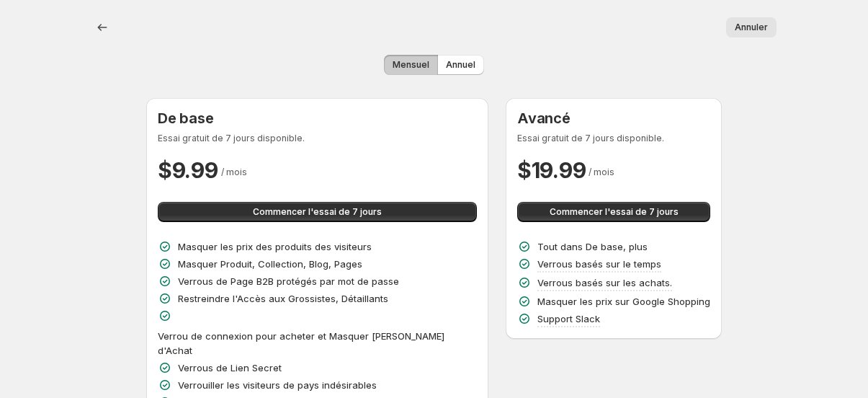 The width and height of the screenshot is (868, 398). Describe the element at coordinates (751, 27) in the screenshot. I see `span: Annuler` at that location.